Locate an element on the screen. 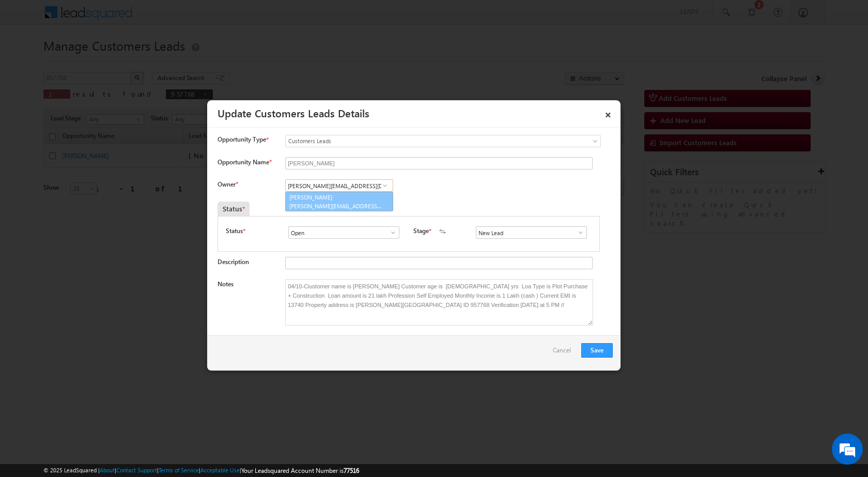  label: Status is located at coordinates (234, 231).